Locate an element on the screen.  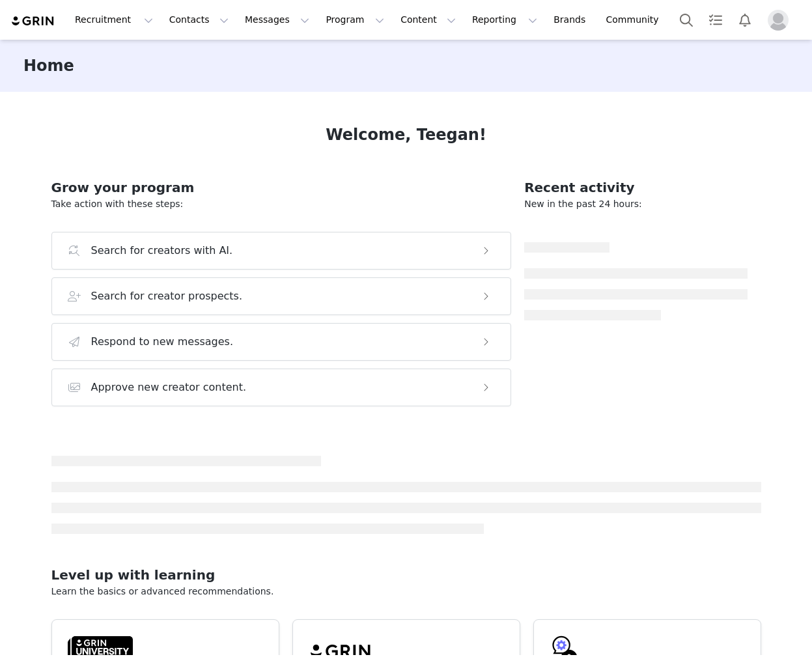
a: Community is located at coordinates (636, 20).